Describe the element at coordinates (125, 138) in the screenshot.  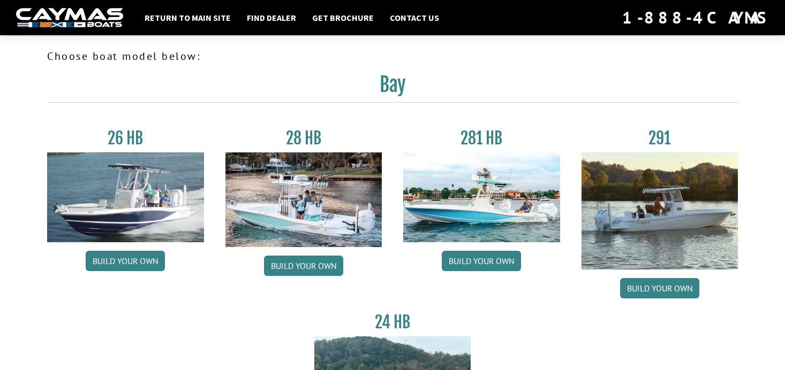
I see `h3: 26 HB` at that location.